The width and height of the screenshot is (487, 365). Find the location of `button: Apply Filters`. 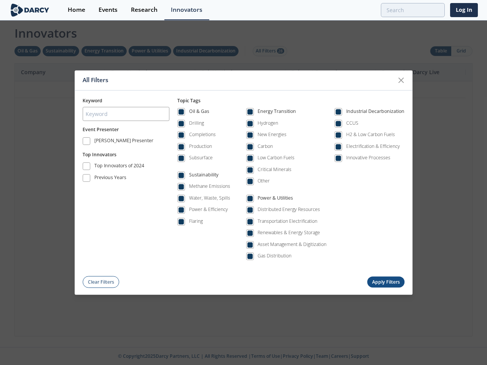

button: Apply Filters is located at coordinates (386, 282).